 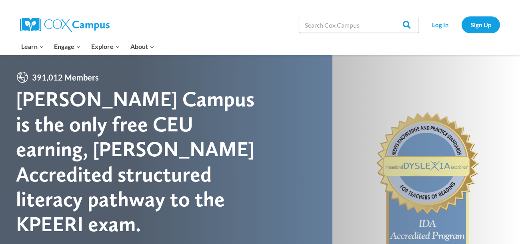 I want to click on span: Engage, so click(x=67, y=46).